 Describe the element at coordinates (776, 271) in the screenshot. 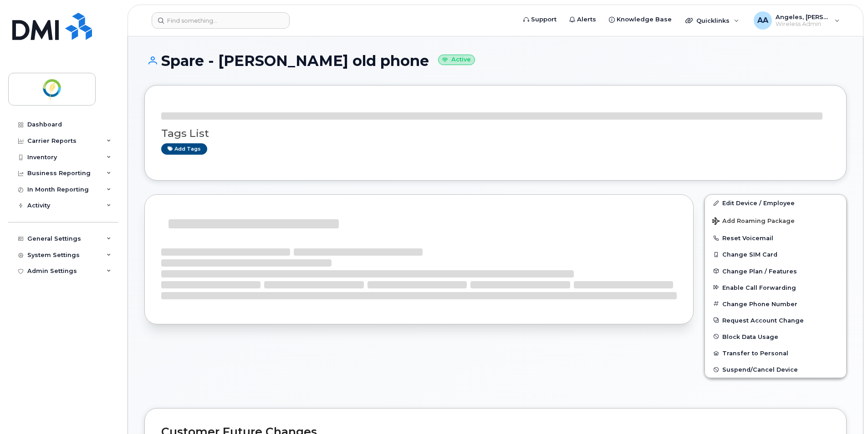

I see `button: Change Plan / Features` at that location.